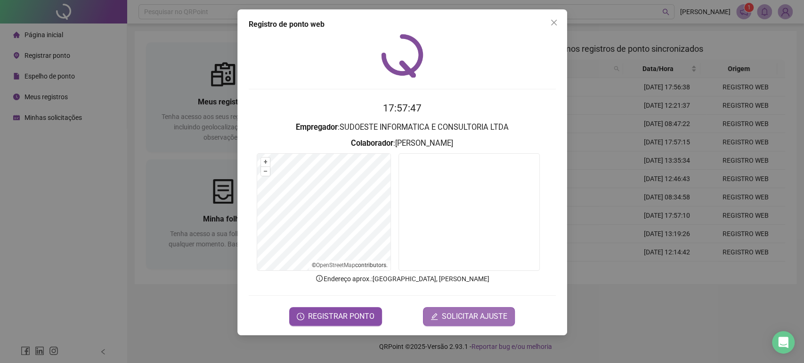 The image size is (804, 363). I want to click on button: editSOLICITAR AJUSTE, so click(468, 317).